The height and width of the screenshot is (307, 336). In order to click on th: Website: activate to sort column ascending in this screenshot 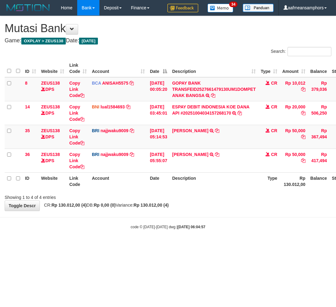, I will do `click(52, 68)`.